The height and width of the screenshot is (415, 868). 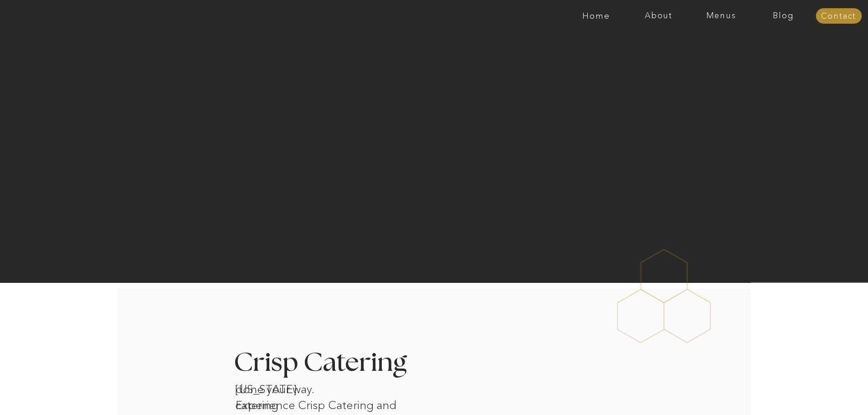 What do you see at coordinates (721, 16) in the screenshot?
I see `nav: Menus` at bounding box center [721, 16].